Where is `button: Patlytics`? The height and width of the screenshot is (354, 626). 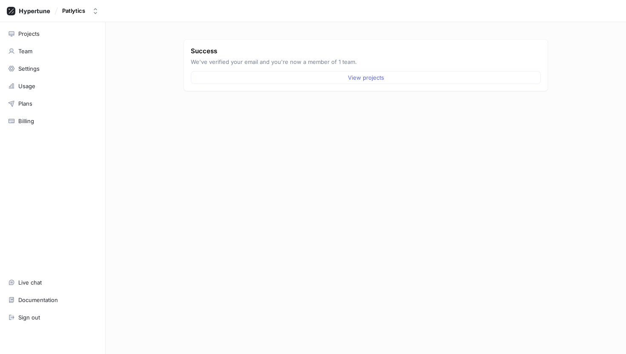
button: Patlytics is located at coordinates (80, 11).